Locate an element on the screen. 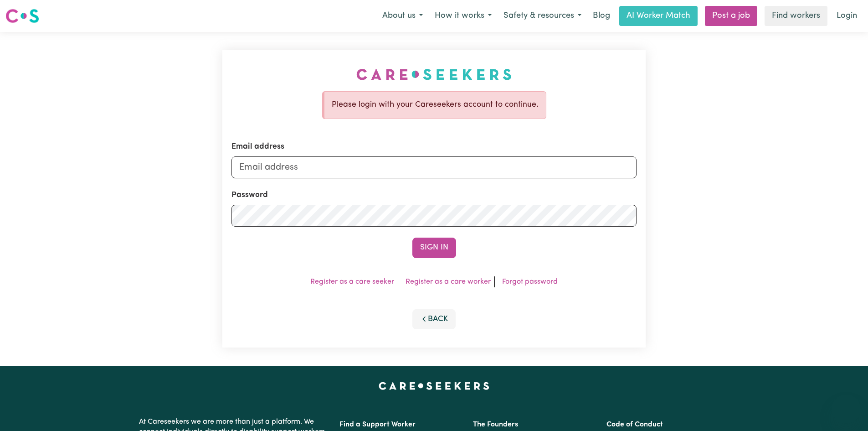  button: Sign In is located at coordinates (434, 248).